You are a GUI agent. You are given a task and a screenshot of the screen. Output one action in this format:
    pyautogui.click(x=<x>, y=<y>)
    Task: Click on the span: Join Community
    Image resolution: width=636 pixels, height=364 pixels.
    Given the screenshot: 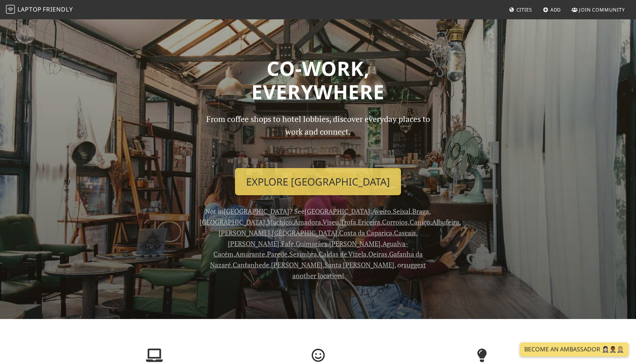 What is the action you would take?
    pyautogui.click(x=602, y=10)
    